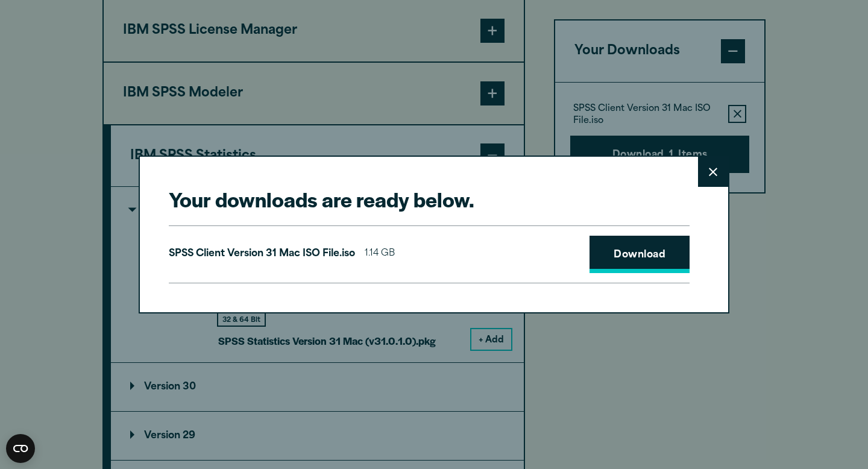 The height and width of the screenshot is (469, 868). What do you see at coordinates (20, 449) in the screenshot?
I see `svg: CookieBot Widget Icon` at bounding box center [20, 449].